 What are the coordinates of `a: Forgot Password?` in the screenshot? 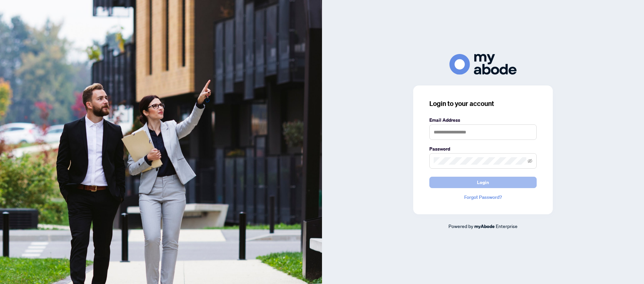 It's located at (483, 198).